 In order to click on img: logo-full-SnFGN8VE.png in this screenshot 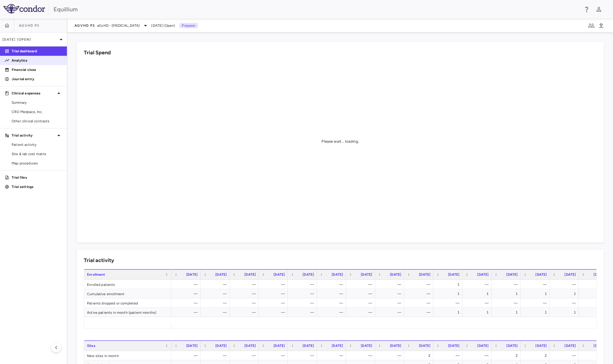, I will do `click(24, 9)`.